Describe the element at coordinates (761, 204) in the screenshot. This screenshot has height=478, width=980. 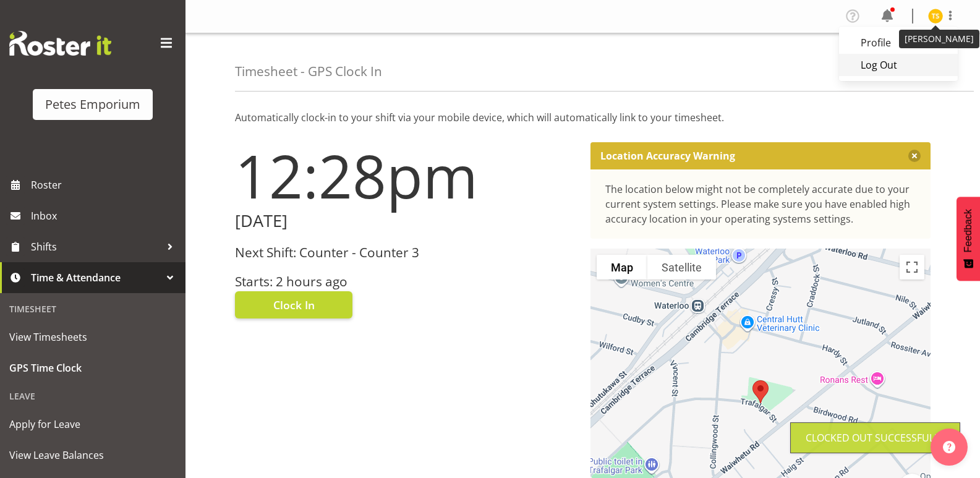
I see `div: The location below might not be completely accurate due to your current system settings. Please m...` at that location.